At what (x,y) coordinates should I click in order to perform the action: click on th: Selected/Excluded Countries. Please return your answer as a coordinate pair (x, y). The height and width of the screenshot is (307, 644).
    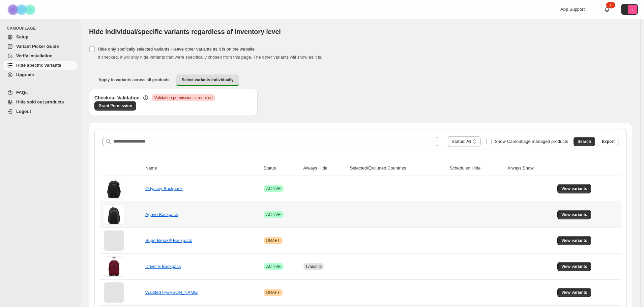
    Looking at the image, I should click on (398, 168).